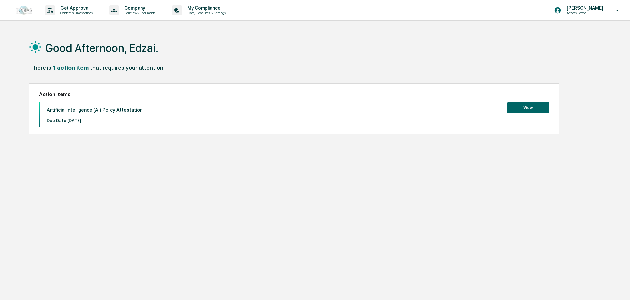 The image size is (630, 300). I want to click on p: Access Person, so click(584, 13).